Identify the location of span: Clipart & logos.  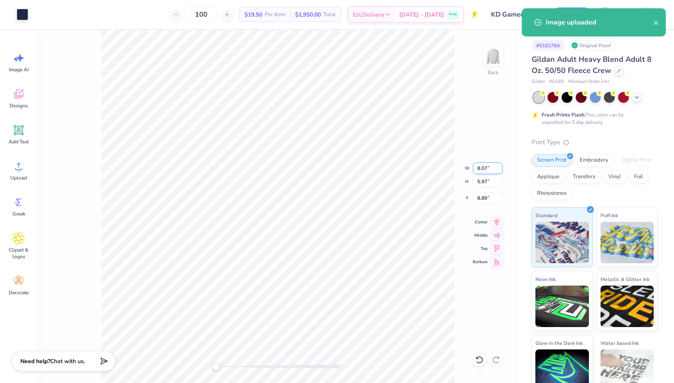
(19, 253).